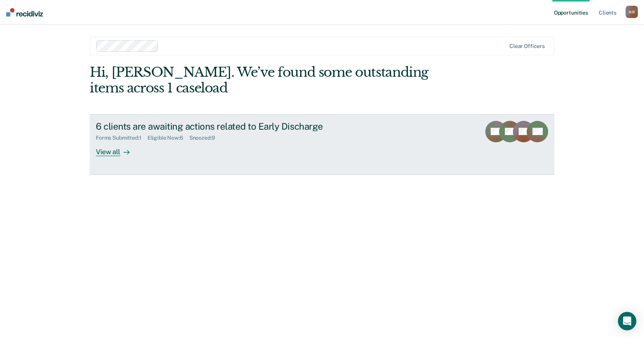 The height and width of the screenshot is (338, 644). Describe the element at coordinates (205, 137) in the screenshot. I see `div: Snoozed : 9` at that location.